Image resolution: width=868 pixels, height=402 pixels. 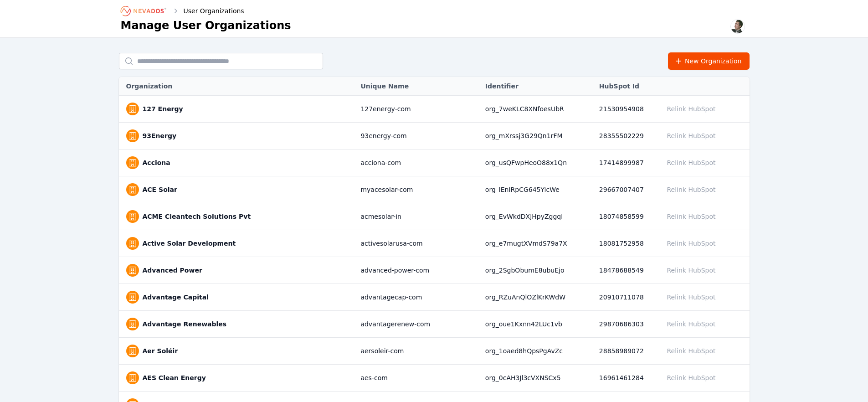 What do you see at coordinates (189, 243) in the screenshot?
I see `a: Active Solar Development` at bounding box center [189, 243].